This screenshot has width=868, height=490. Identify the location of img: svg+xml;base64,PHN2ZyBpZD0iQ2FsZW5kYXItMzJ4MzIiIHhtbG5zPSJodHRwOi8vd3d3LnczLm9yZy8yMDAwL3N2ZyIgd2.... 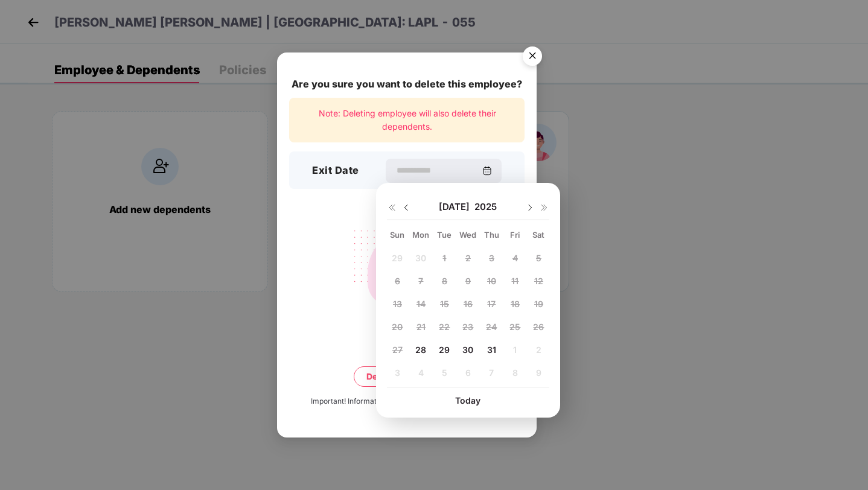
(487, 171).